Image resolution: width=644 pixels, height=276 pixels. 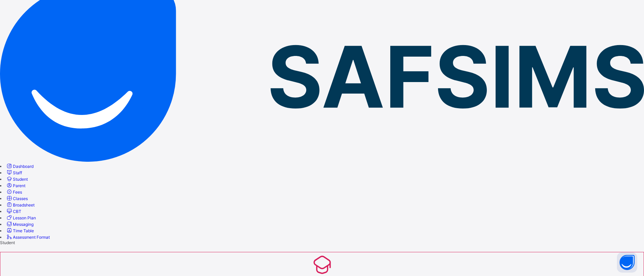 What do you see at coordinates (14, 212) in the screenshot?
I see `a: CBT` at bounding box center [14, 212].